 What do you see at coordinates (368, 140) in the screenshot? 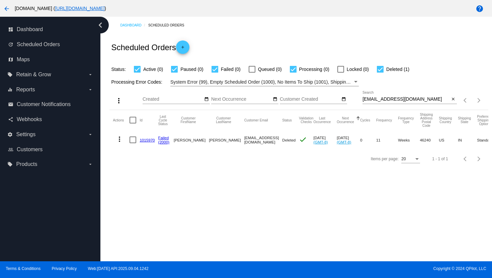
I see `mat-cell: 0` at bounding box center [368, 140].